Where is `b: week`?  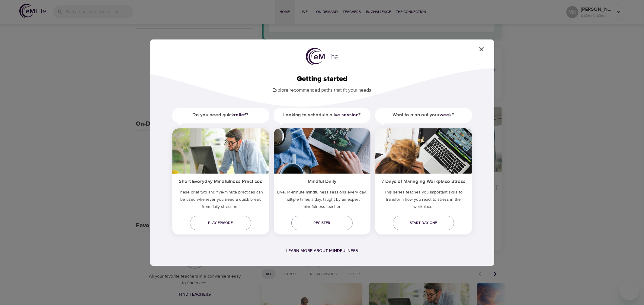 b: week is located at coordinates (446, 115).